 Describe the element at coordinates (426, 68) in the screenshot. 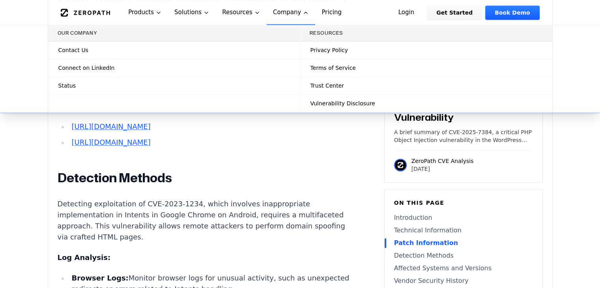

I see `a: Terms of Service` at that location.